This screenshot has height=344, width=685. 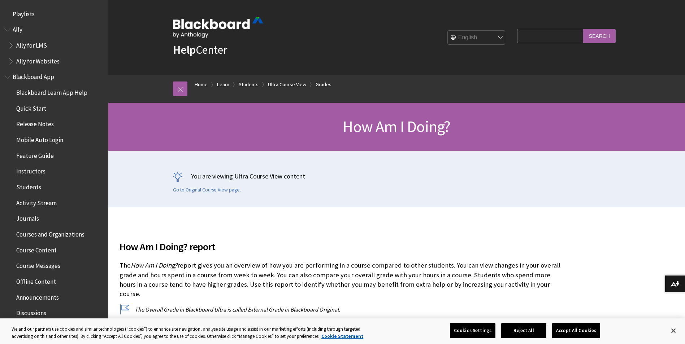 What do you see at coordinates (29, 186) in the screenshot?
I see `span: Students` at bounding box center [29, 186].